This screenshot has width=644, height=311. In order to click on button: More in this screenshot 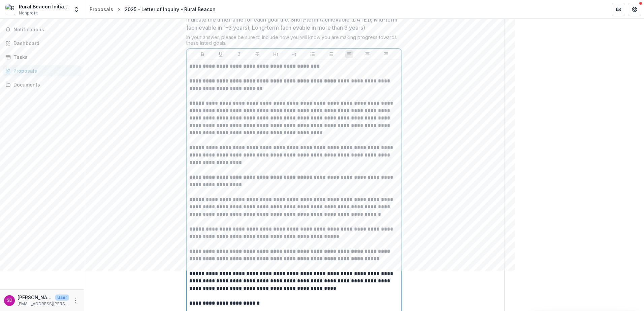, I will do `click(76, 300)`.